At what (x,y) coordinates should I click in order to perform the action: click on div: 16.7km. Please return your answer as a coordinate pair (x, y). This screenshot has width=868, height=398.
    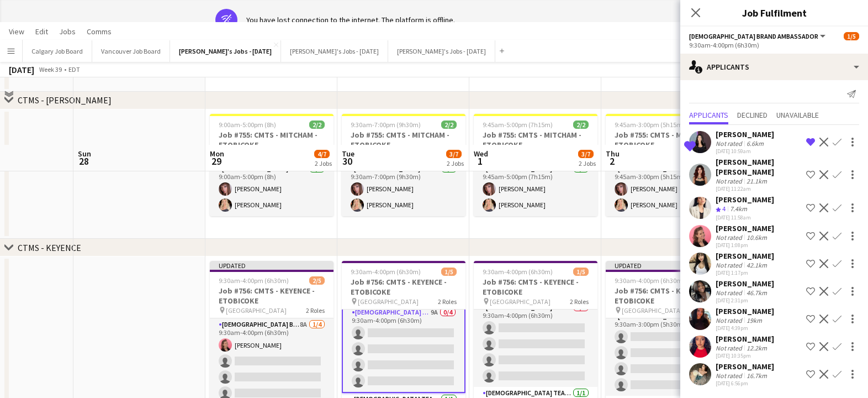
    Looking at the image, I should click on (756, 375).